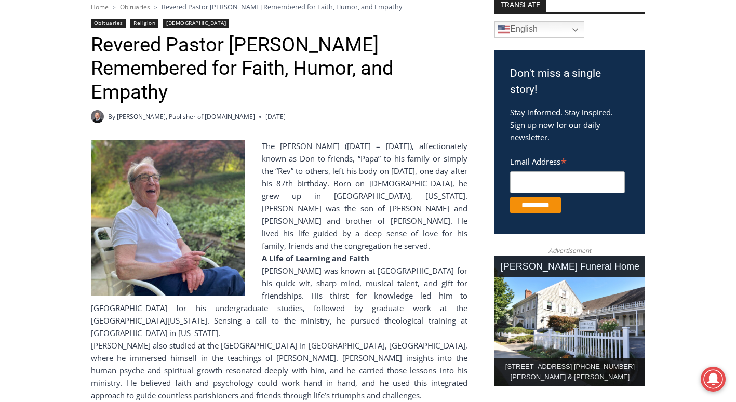 This screenshot has height=402, width=736. What do you see at coordinates (100, 7) in the screenshot?
I see `a: Home` at bounding box center [100, 7].